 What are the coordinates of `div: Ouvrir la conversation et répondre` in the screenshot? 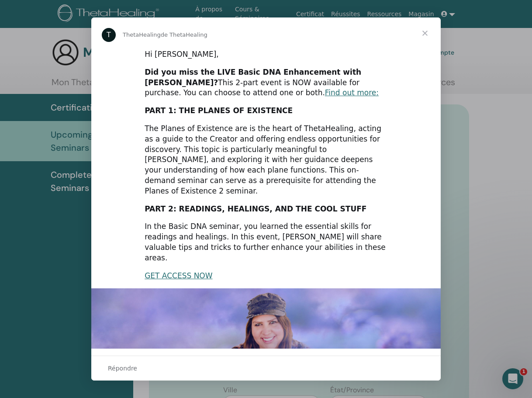 It's located at (266, 368).